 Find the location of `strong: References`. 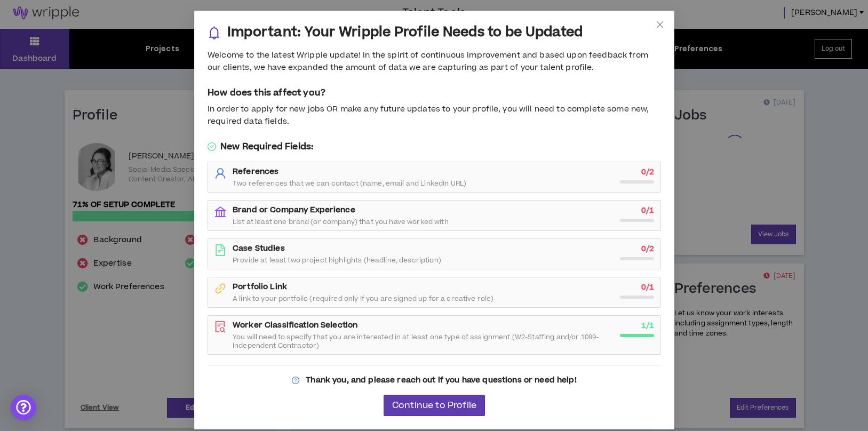

strong: References is located at coordinates (255, 171).